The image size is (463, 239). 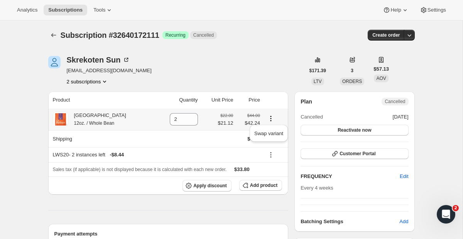 What do you see at coordinates (381, 69) in the screenshot?
I see `span: $57.13` at bounding box center [381, 69].